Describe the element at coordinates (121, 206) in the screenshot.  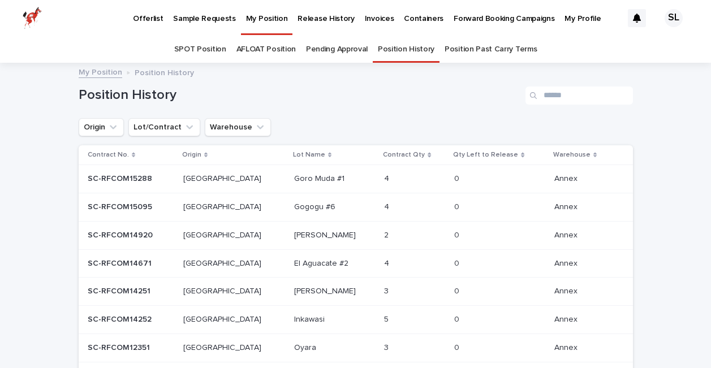
I see `p: SC-RFCOM15095` at that location.